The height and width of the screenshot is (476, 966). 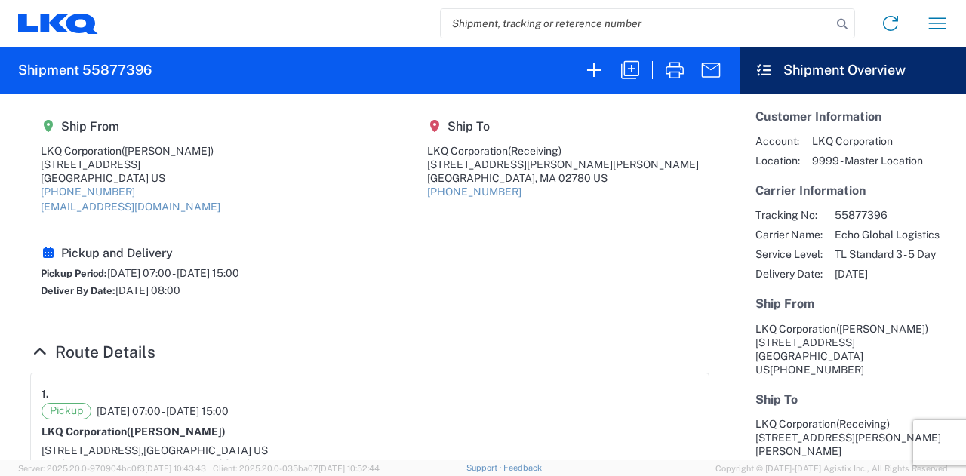 What do you see at coordinates (789, 254) in the screenshot?
I see `span: Service Level:` at bounding box center [789, 254].